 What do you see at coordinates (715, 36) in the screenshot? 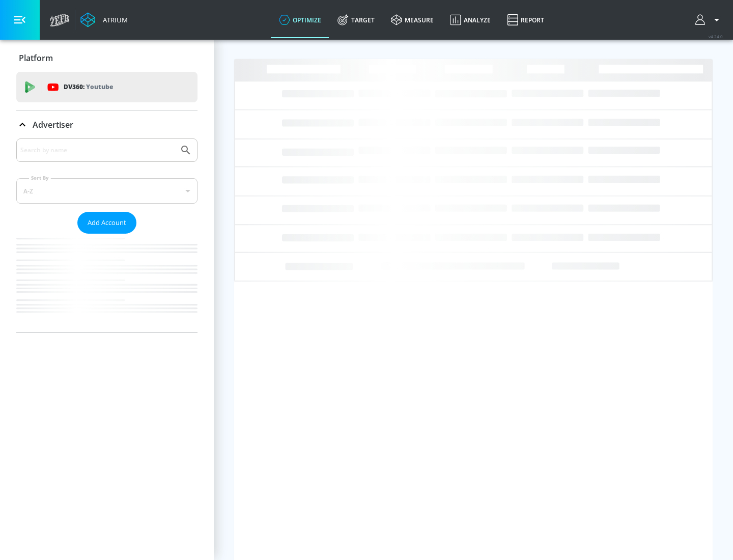
I see `span: v 4.24.0` at bounding box center [715, 36].